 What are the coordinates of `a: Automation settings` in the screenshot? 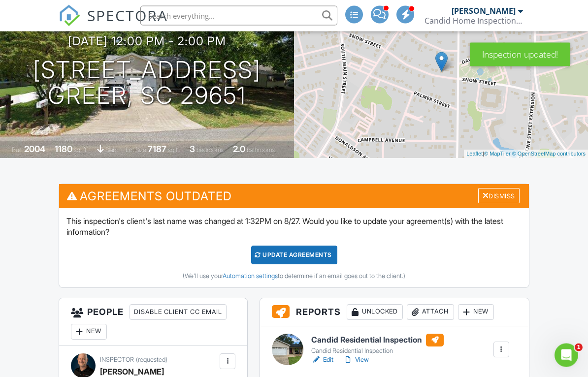 It's located at (250, 276).